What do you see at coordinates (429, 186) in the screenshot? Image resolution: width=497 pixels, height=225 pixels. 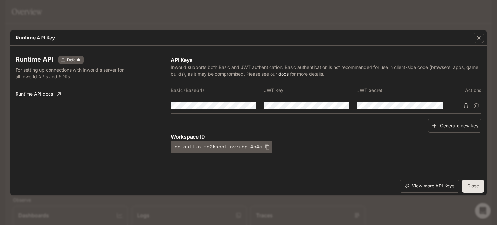 I see `button: View more API Keys` at bounding box center [429, 186].